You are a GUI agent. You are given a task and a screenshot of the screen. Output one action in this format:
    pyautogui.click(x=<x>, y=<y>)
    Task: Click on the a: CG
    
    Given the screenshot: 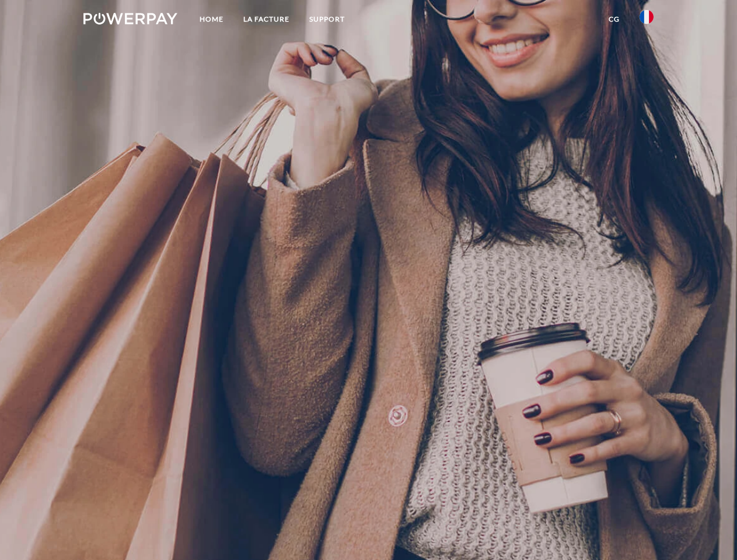 What is the action you would take?
    pyautogui.click(x=614, y=20)
    